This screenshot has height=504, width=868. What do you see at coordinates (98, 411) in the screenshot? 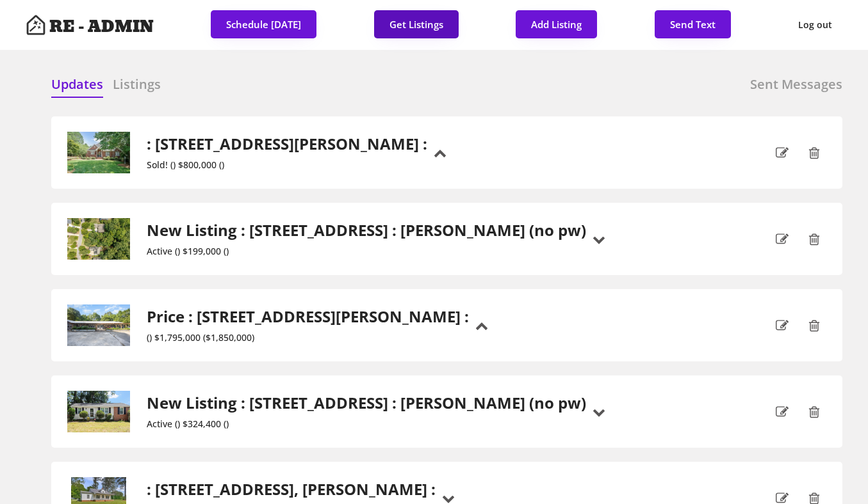
I see `img: 20250805164610280152000000-o.jpg` at bounding box center [98, 411].